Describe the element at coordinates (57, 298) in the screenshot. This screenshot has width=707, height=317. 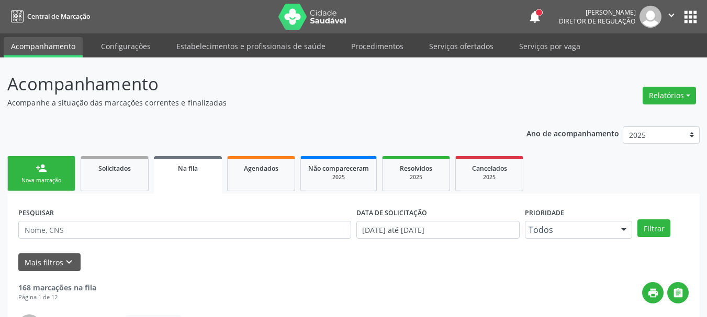
I see `div: Página 1 de 12` at that location.